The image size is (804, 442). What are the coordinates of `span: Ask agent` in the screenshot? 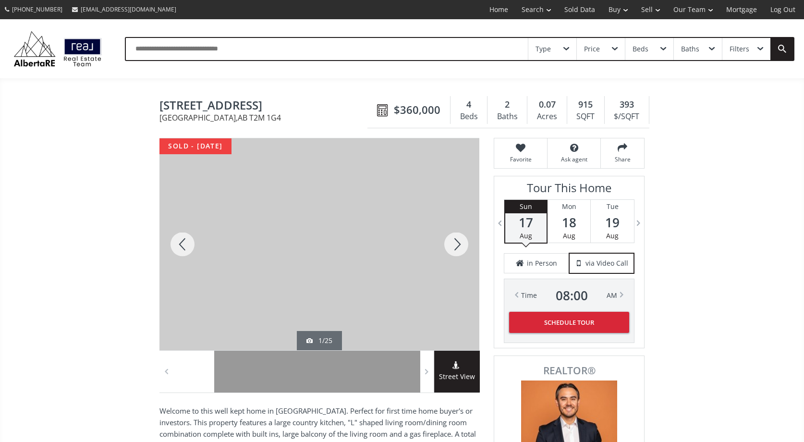 It's located at (574, 159).